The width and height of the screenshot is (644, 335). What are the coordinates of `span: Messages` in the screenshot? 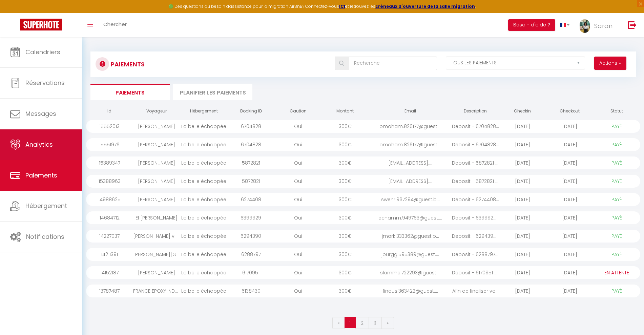 It's located at (41, 113).